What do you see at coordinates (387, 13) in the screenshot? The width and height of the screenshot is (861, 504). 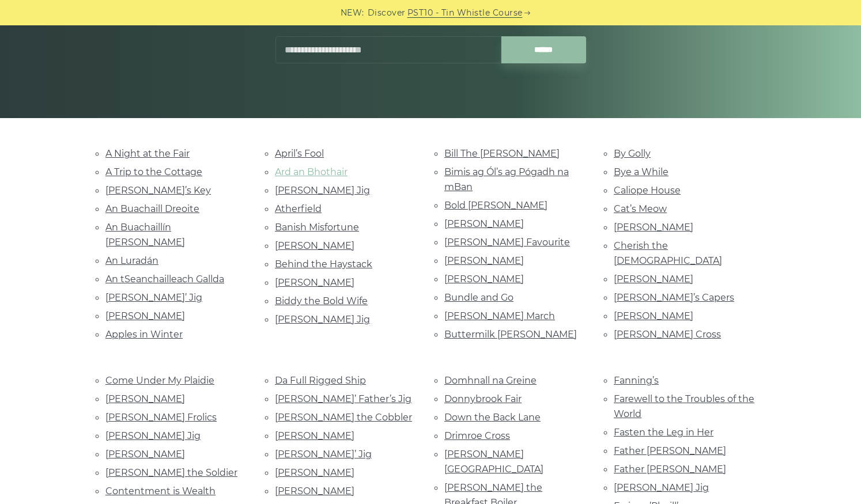 I see `span: Discover` at bounding box center [387, 13].